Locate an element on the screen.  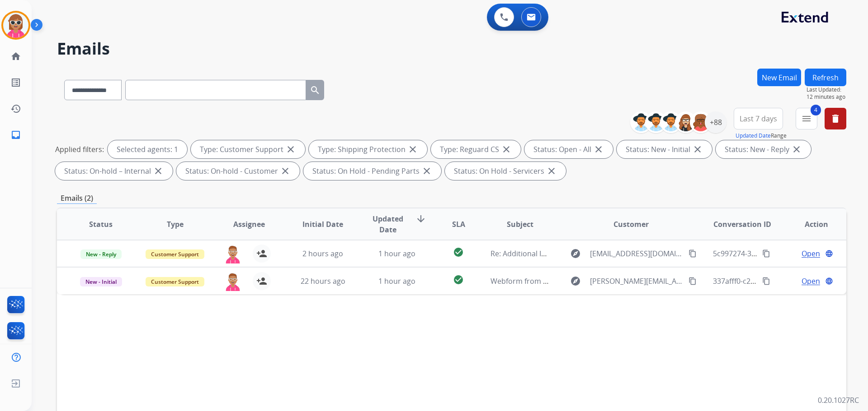
span: Range is located at coordinates (761, 135).